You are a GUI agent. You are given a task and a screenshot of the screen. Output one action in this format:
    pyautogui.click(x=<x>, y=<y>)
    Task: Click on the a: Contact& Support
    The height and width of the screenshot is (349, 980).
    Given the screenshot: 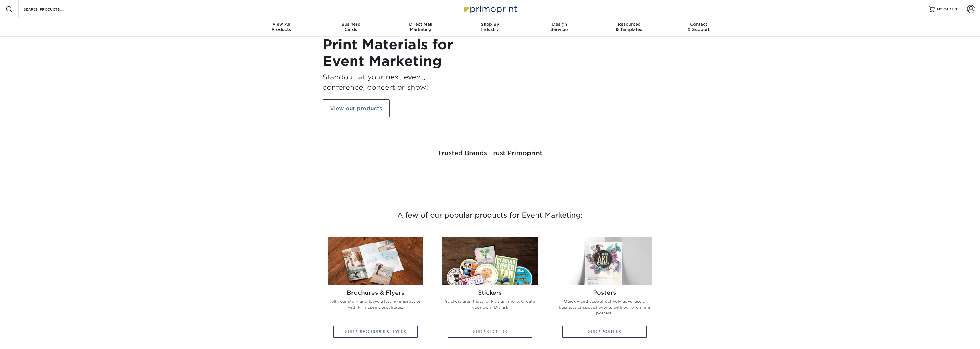 What is the action you would take?
    pyautogui.click(x=698, y=27)
    